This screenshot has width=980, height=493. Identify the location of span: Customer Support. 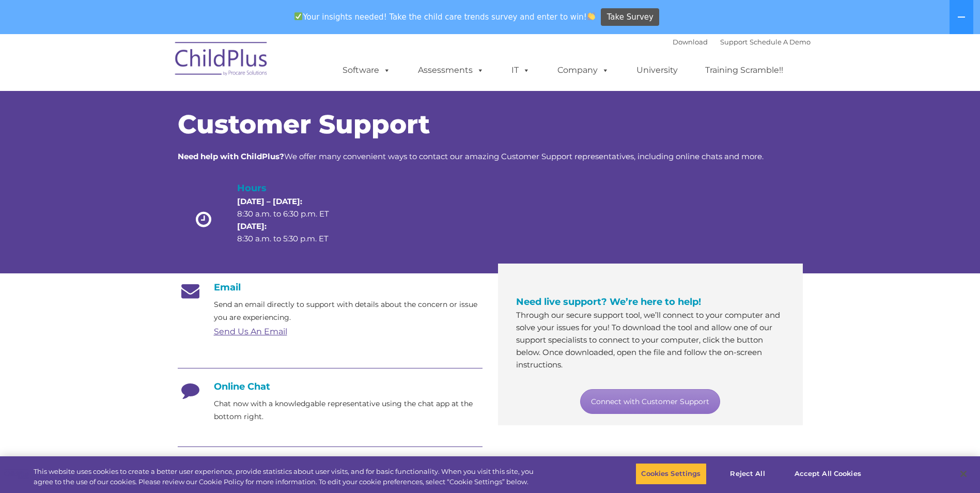
(304, 124).